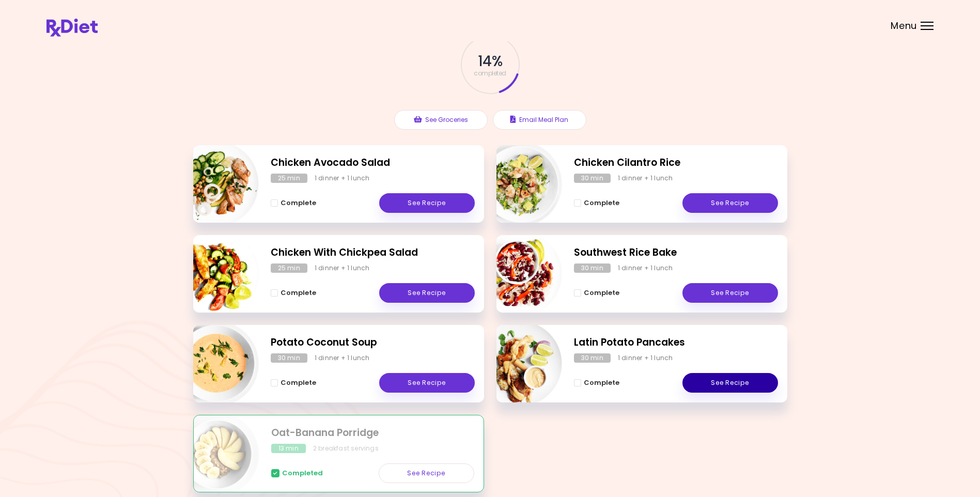 The image size is (980, 497). What do you see at coordinates (216, 363) in the screenshot?
I see `img: Info - Potato Coconut Soup` at bounding box center [216, 363].